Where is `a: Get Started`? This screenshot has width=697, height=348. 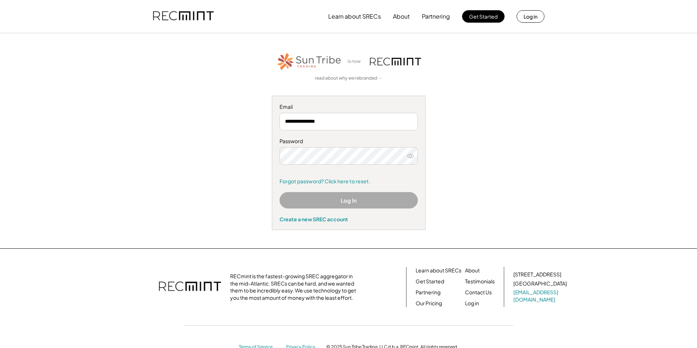
a: Get Started is located at coordinates (430, 282).